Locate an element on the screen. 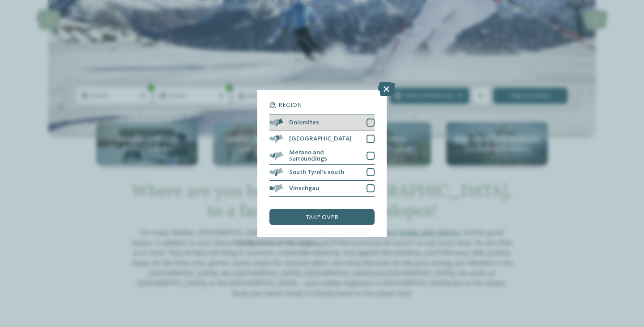  font: Dolomites is located at coordinates (304, 123).